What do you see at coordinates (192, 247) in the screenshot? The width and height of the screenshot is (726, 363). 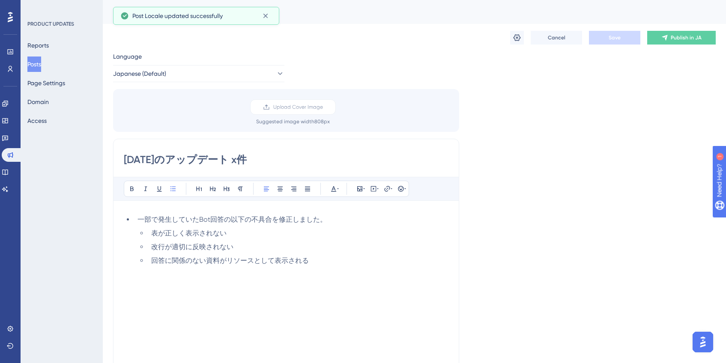 I see `span: 改行が適切に反映されない` at bounding box center [192, 247].